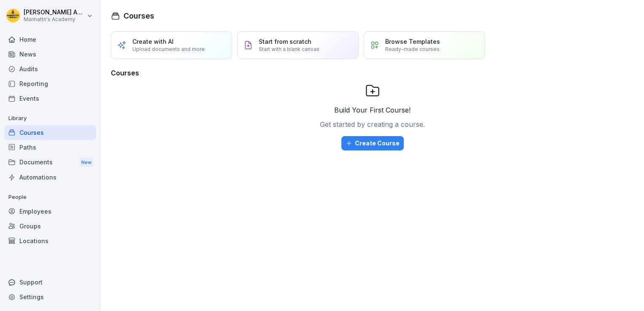  What do you see at coordinates (50, 226) in the screenshot?
I see `div: Groups` at bounding box center [50, 226].